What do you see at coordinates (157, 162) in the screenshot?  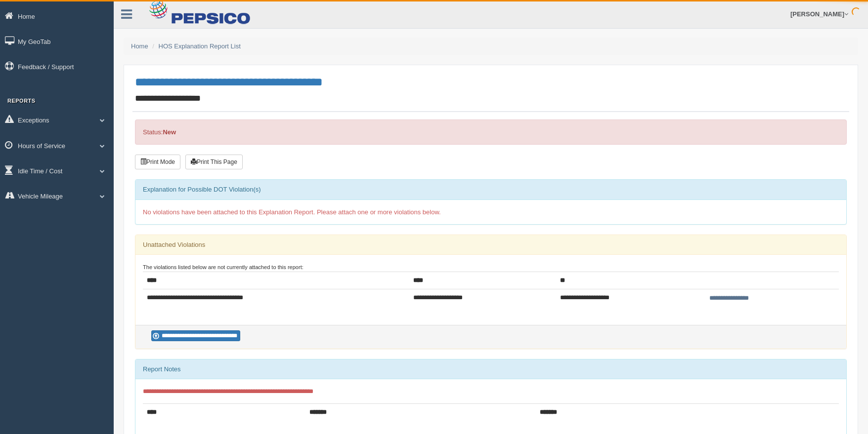 I see `button: Print Mode` at bounding box center [157, 162].